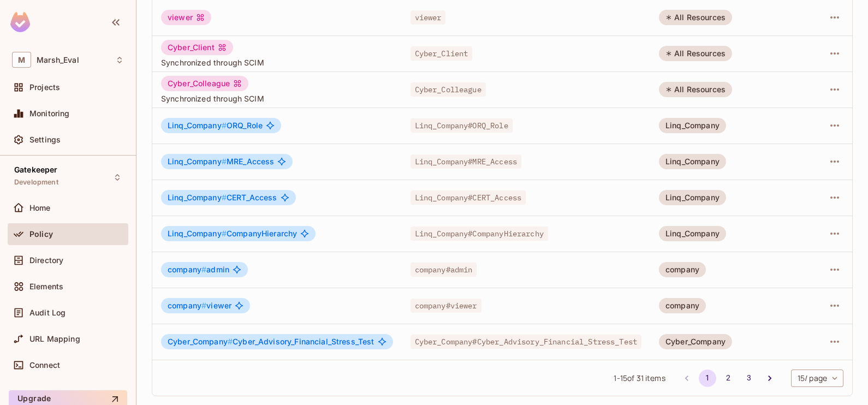  I want to click on span: MRE_Access, so click(220, 162).